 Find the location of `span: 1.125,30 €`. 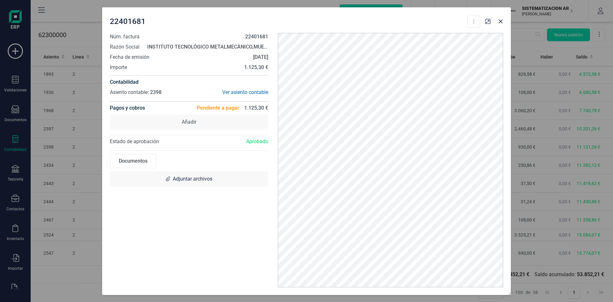

span: 1.125,30 € is located at coordinates (256, 108).